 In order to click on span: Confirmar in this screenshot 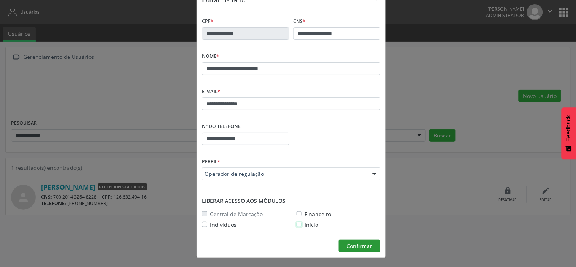, I will do `click(359, 246)`.